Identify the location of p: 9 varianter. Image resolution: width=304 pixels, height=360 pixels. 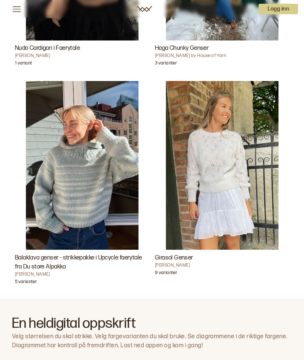
(166, 274).